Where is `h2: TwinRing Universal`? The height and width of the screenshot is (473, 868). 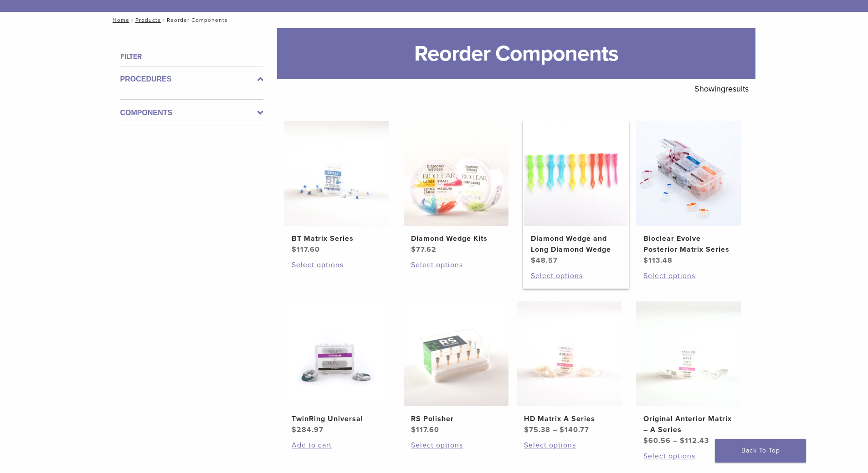 h2: TwinRing Universal is located at coordinates (337, 419).